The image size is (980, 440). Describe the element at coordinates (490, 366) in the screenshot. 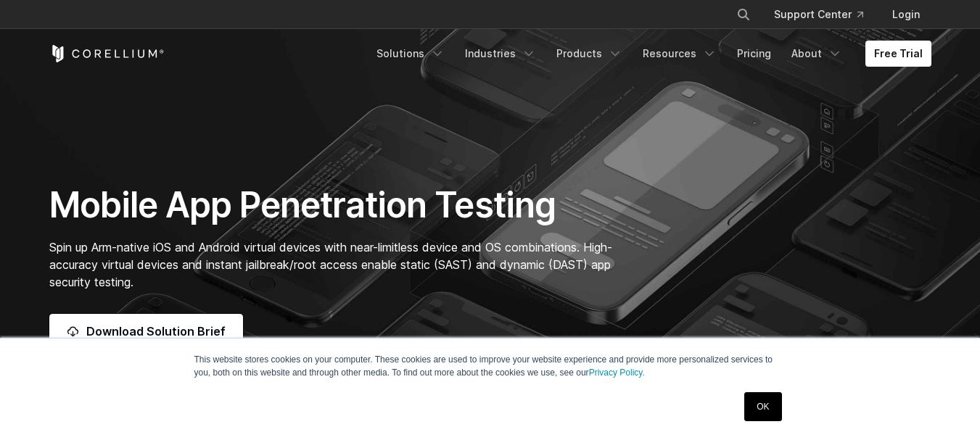

I see `p: This website stores cookies on your computer. These cookies are used to improve your website expe...` at that location.